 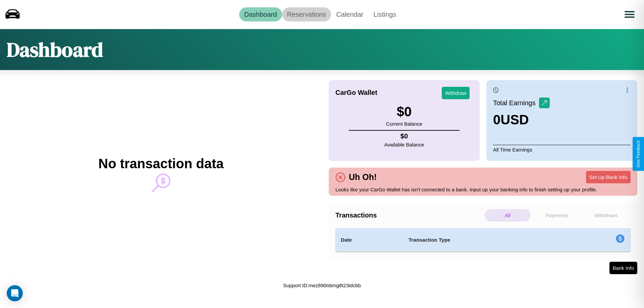 What do you see at coordinates (385, 14) in the screenshot?
I see `a: Listings` at bounding box center [385, 14].